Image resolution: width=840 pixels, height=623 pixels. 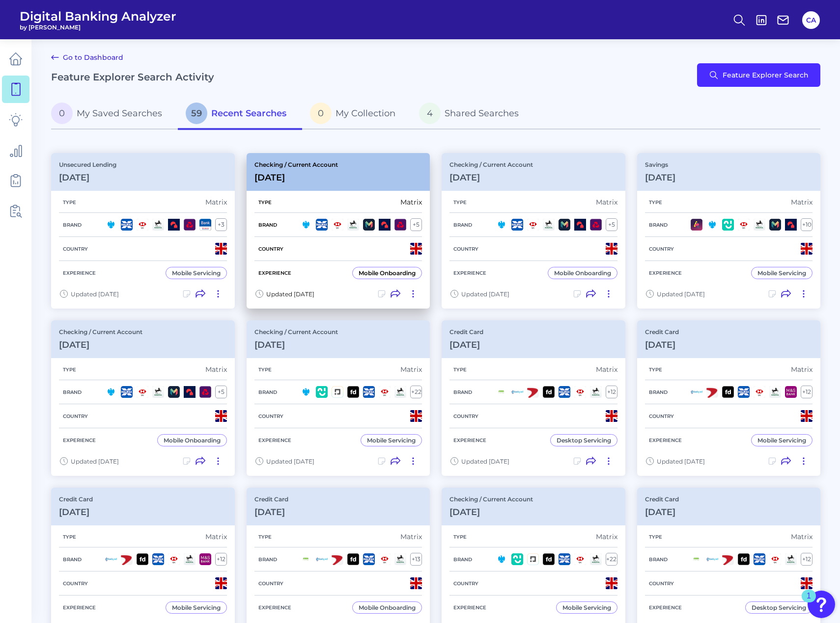 I want to click on a: Go to Dashboard, so click(x=87, y=58).